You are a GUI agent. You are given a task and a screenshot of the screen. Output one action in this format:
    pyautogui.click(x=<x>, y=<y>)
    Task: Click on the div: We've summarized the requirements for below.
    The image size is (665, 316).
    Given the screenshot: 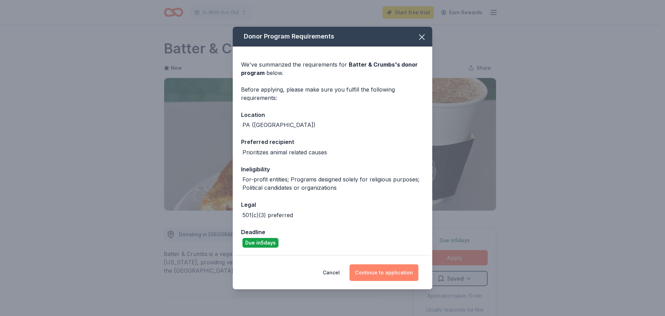 What is the action you would take?
    pyautogui.click(x=333, y=69)
    